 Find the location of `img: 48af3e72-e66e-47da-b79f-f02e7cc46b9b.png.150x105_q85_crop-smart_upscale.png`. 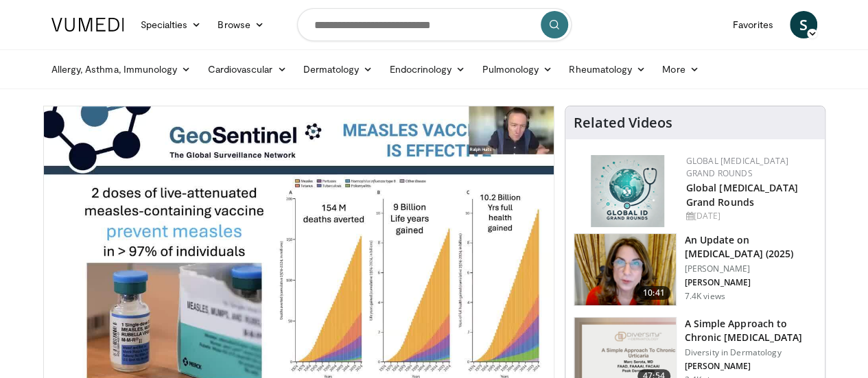

img: 48af3e72-e66e-47da-b79f-f02e7cc46b9b.png.150x105_q85_crop-smart_upscale.png is located at coordinates (625, 269).